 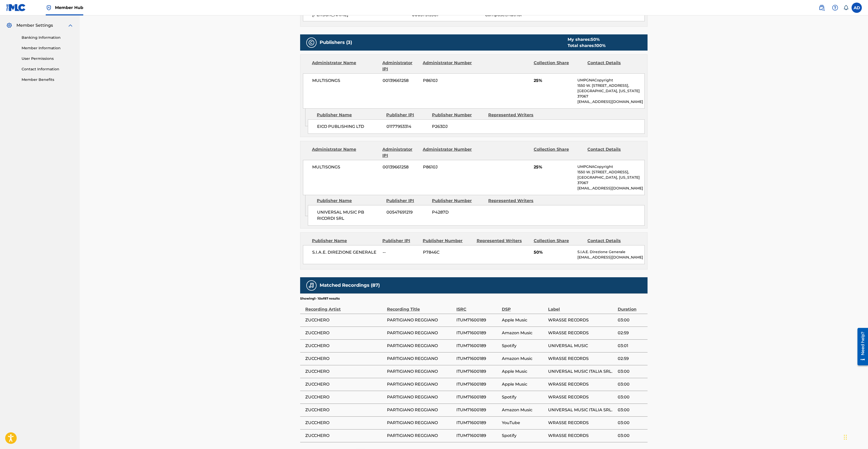 I want to click on span: S.I.A.E. DIREZIONE GENERALE, so click(x=345, y=253).